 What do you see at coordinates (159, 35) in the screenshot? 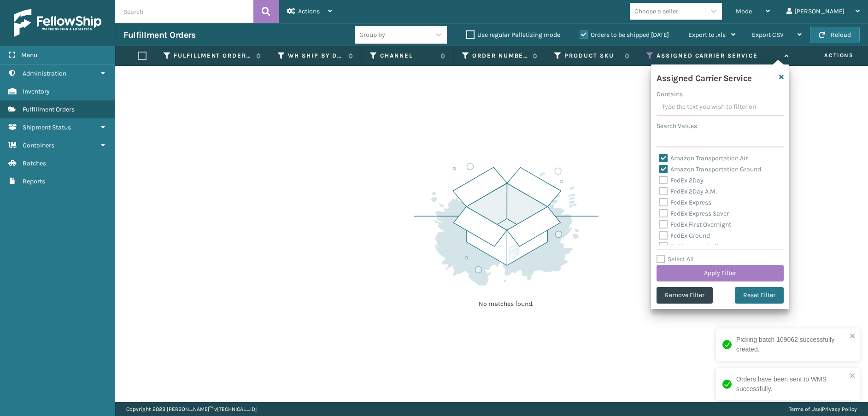
I see `h3: Fulfillment Orders` at bounding box center [159, 35].